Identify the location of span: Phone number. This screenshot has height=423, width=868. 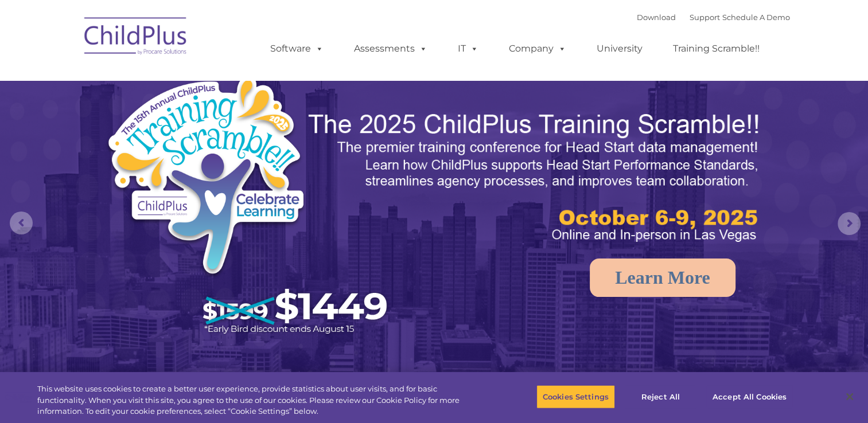
(184, 127).